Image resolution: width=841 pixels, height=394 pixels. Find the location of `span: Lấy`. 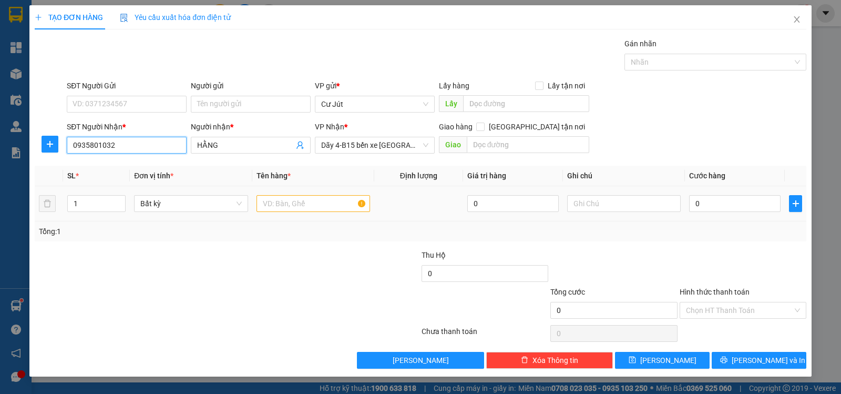

span: Lấy is located at coordinates (451, 104).